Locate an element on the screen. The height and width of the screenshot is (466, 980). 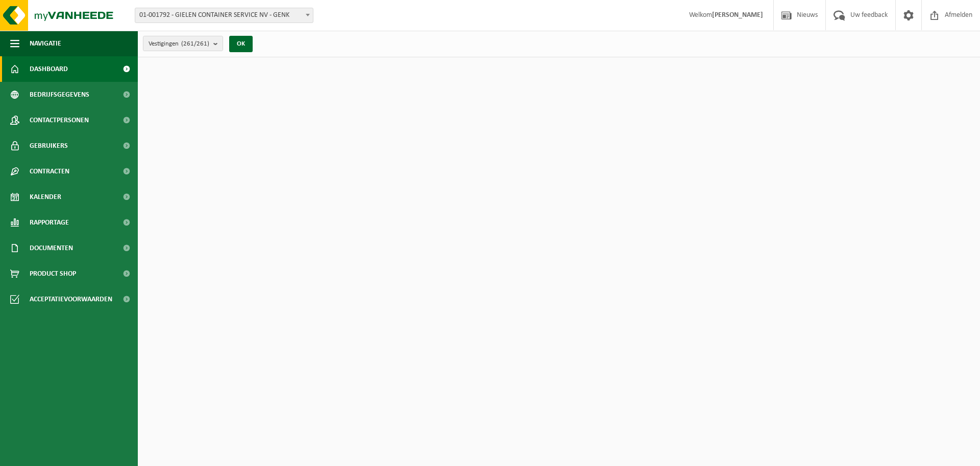
span: Rapportage is located at coordinates (49, 222).